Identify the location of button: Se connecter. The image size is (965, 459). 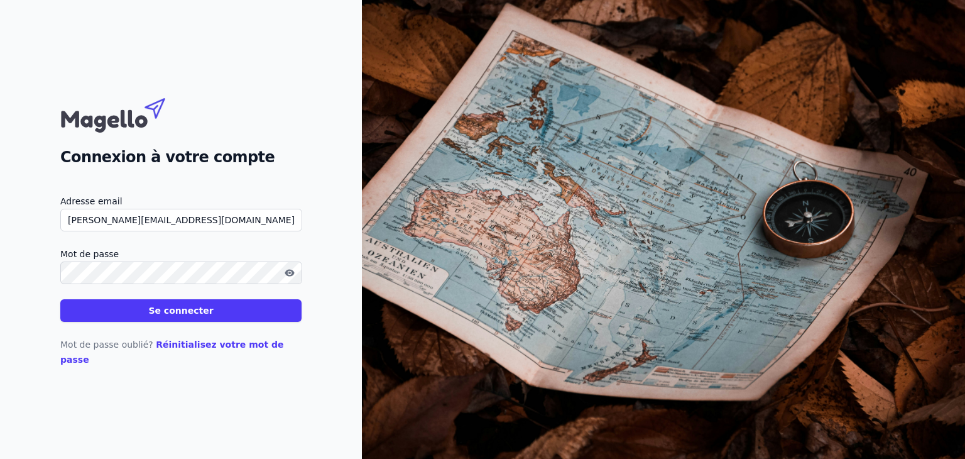
(181, 310).